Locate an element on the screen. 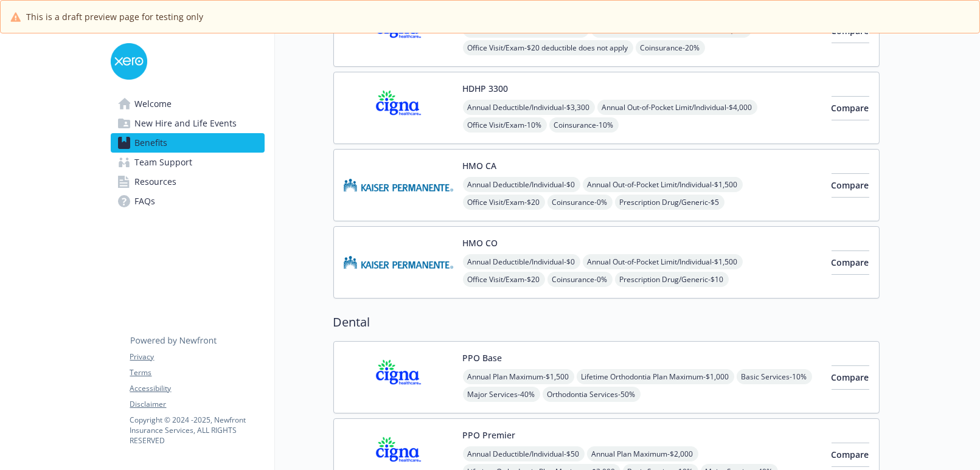  span: Orthodontia Services - 50% is located at coordinates (591, 395).